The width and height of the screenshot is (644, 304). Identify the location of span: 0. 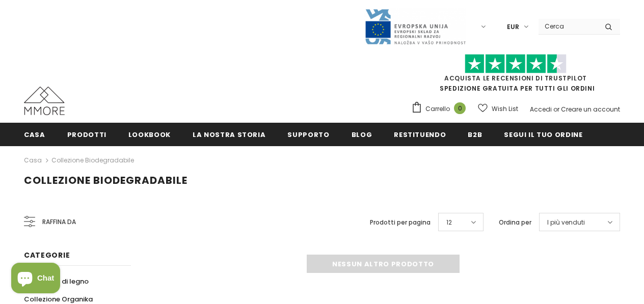
(460, 108).